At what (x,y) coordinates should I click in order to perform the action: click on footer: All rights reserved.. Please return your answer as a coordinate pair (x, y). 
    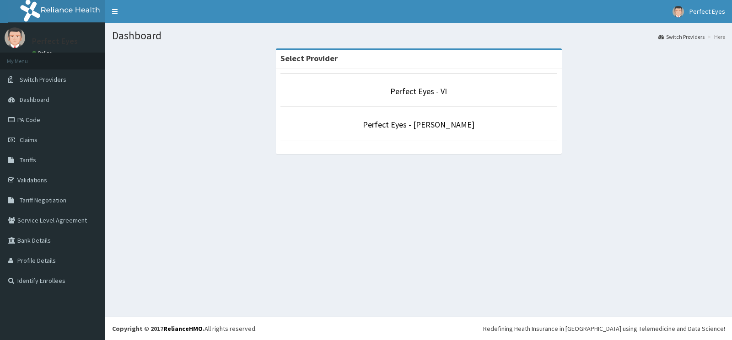
    Looking at the image, I should click on (418, 328).